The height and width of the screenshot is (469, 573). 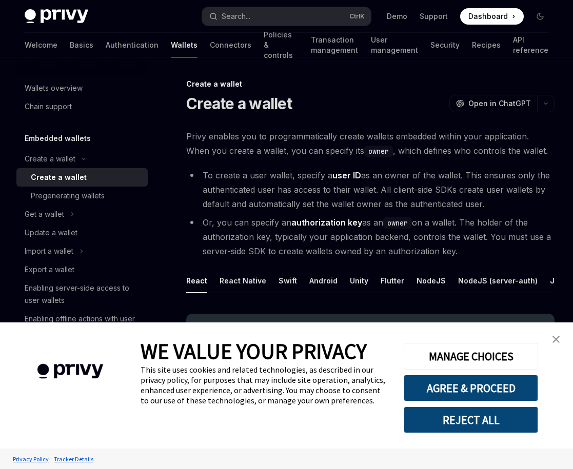 I want to click on button: Open search, so click(x=287, y=16).